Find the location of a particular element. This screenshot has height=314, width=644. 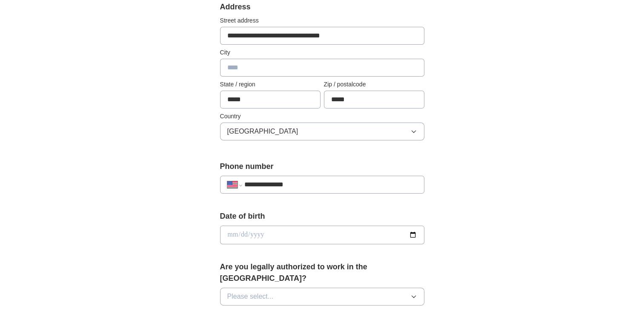

label: State / region is located at coordinates (270, 84).